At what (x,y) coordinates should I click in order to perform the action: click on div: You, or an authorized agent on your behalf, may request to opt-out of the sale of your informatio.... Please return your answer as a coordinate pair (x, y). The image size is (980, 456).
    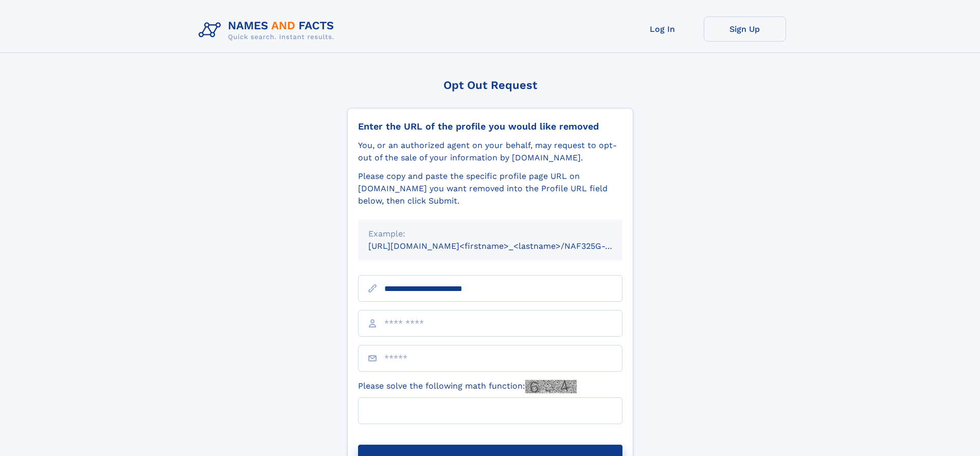
    Looking at the image, I should click on (490, 152).